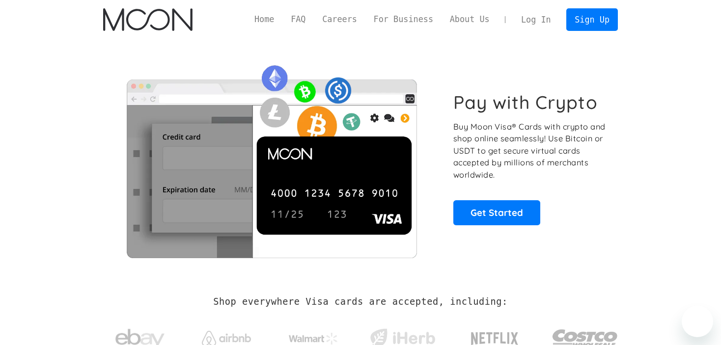 This screenshot has width=721, height=345. I want to click on a: home, so click(147, 20).